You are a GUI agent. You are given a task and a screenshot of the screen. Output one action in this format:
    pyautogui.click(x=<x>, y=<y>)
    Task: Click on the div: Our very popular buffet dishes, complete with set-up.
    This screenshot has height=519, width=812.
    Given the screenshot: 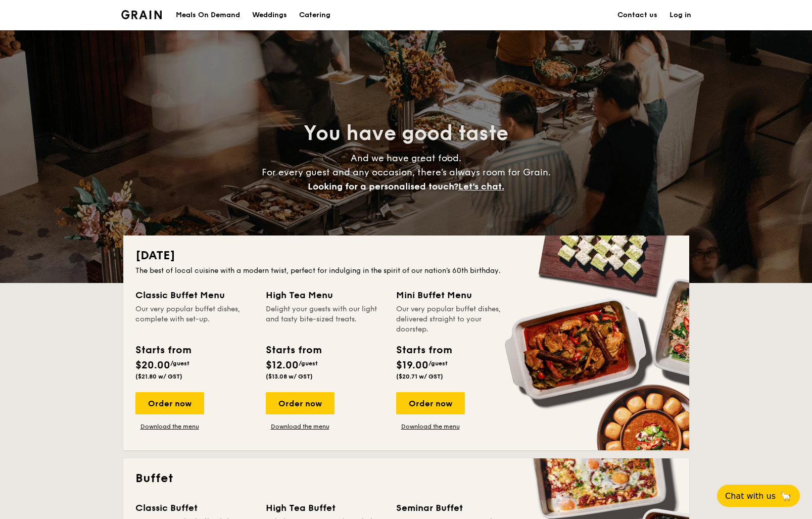 What is the action you would take?
    pyautogui.click(x=194, y=320)
    